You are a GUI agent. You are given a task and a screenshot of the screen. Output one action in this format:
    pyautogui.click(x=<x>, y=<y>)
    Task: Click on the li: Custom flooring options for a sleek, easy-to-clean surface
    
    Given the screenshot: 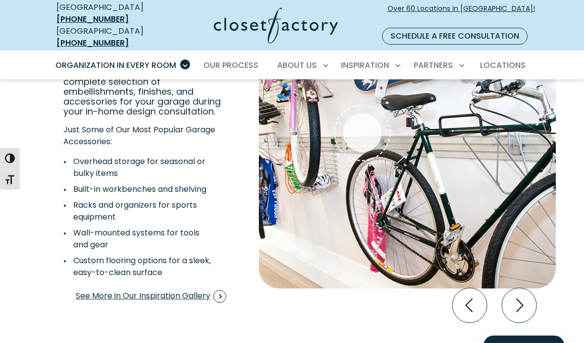 What is the action you would take?
    pyautogui.click(x=139, y=266)
    